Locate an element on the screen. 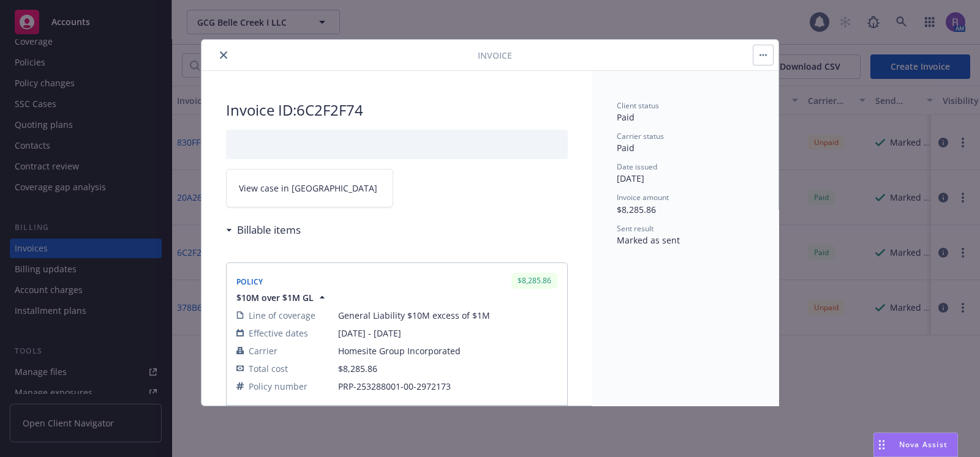  span: Date issued is located at coordinates (637, 166).